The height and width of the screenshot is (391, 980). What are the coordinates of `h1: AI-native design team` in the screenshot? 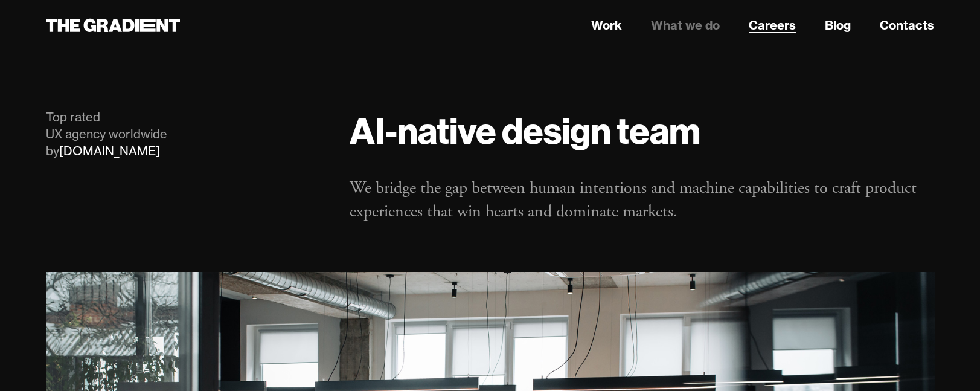 It's located at (642, 131).